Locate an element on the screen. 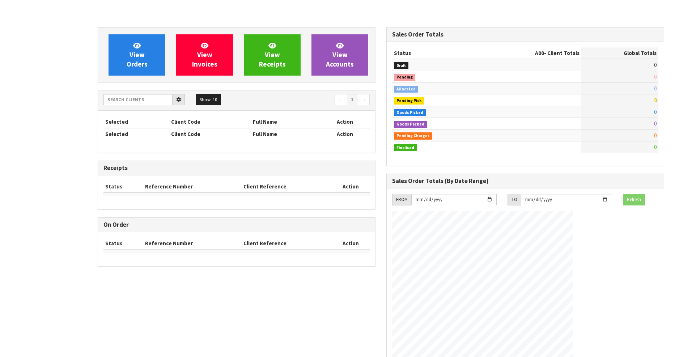  a: ViewAccounts is located at coordinates (339, 55).